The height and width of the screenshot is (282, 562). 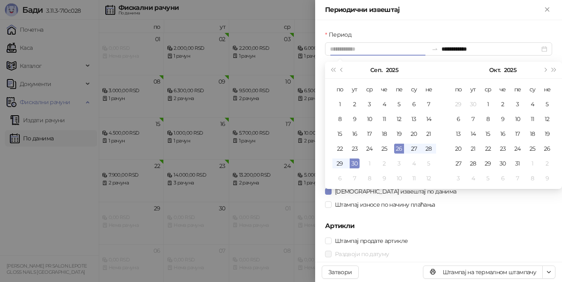 What do you see at coordinates (488, 178) in the screenshot?
I see `div: 5` at bounding box center [488, 178].